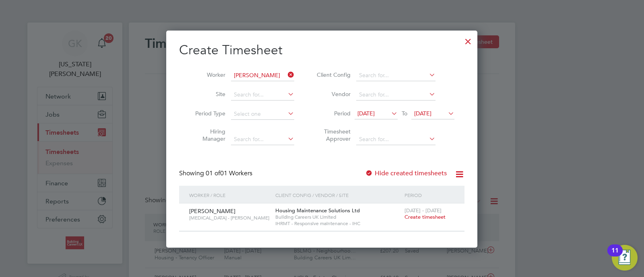 The image size is (644, 277). Describe the element at coordinates (230, 195) in the screenshot. I see `div: Worker / Role` at that location.